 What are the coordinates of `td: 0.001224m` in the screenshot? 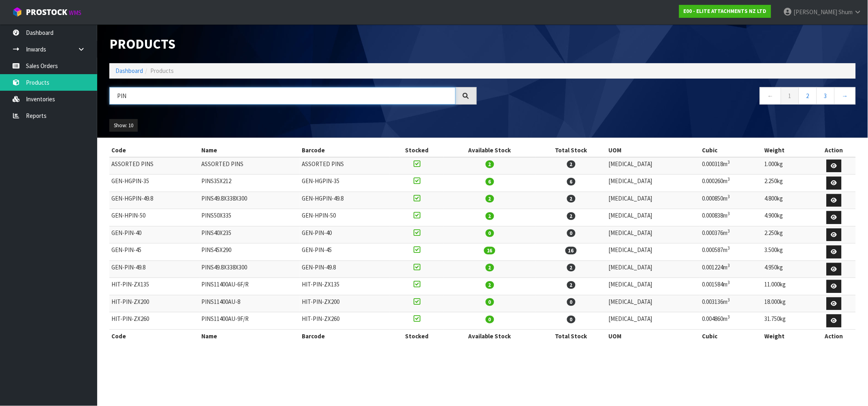 It's located at (731, 269).